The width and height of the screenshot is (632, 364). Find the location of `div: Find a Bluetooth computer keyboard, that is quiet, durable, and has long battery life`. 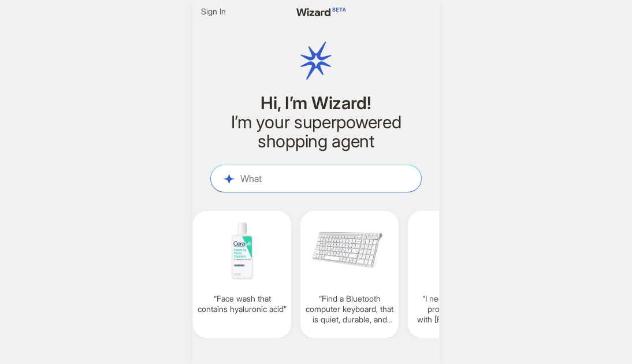

div: Find a Bluetooth computer keyboard, that is quiet, durable, and has long battery life is located at coordinates (350, 274).